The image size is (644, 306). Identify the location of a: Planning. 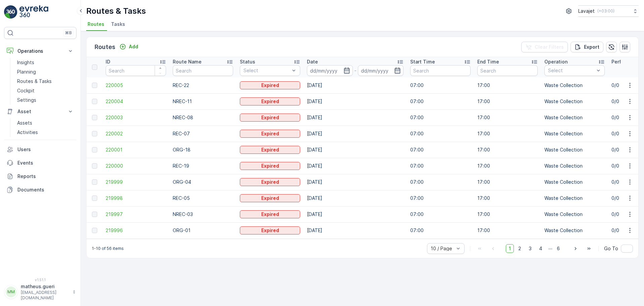
(45, 72).